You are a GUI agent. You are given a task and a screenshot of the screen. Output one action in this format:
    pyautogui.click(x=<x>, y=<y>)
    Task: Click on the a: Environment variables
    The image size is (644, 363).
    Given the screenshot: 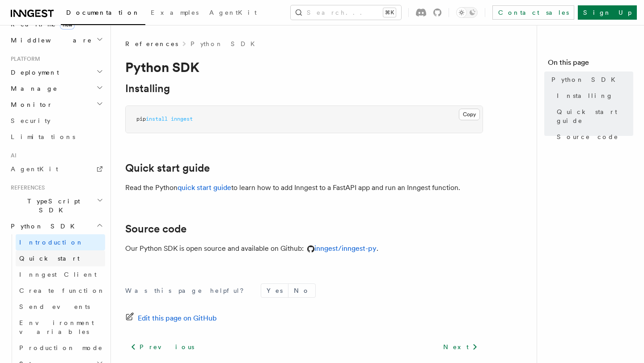 What is the action you would take?
    pyautogui.click(x=60, y=327)
    